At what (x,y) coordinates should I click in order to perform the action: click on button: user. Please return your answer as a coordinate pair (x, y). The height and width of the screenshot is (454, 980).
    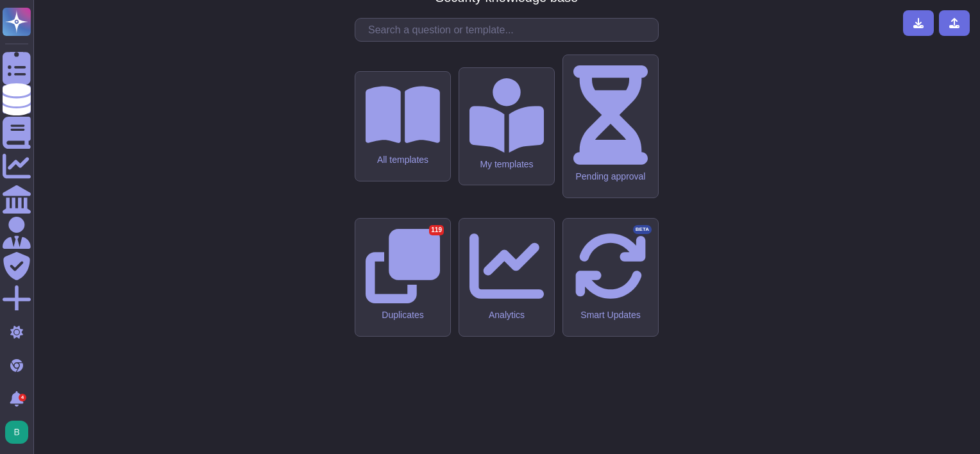
    Looking at the image, I should click on (20, 432).